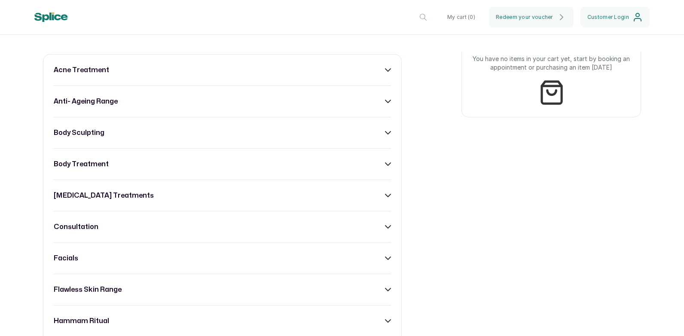 The image size is (684, 336). I want to click on h3: facials, so click(66, 258).